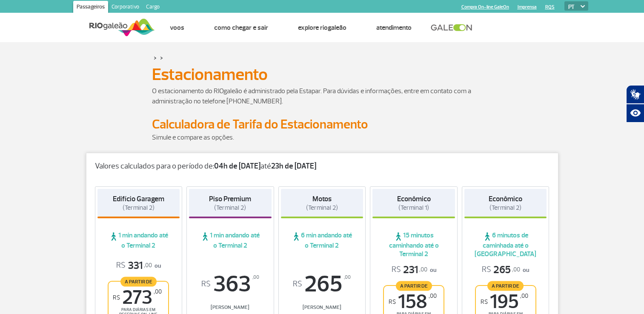 The image size is (644, 314). What do you see at coordinates (635, 94) in the screenshot?
I see `button: Abrir tradutor de língua de sinais.` at bounding box center [635, 94].